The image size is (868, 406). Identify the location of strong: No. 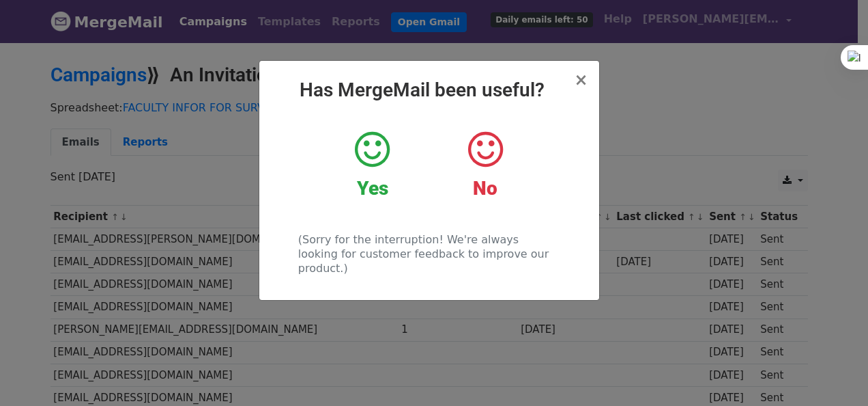
(485, 188).